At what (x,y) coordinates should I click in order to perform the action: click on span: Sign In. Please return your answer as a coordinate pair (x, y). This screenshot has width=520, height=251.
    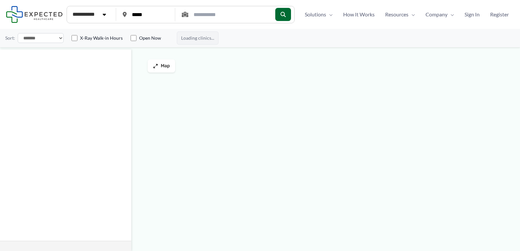
    Looking at the image, I should click on (473, 14).